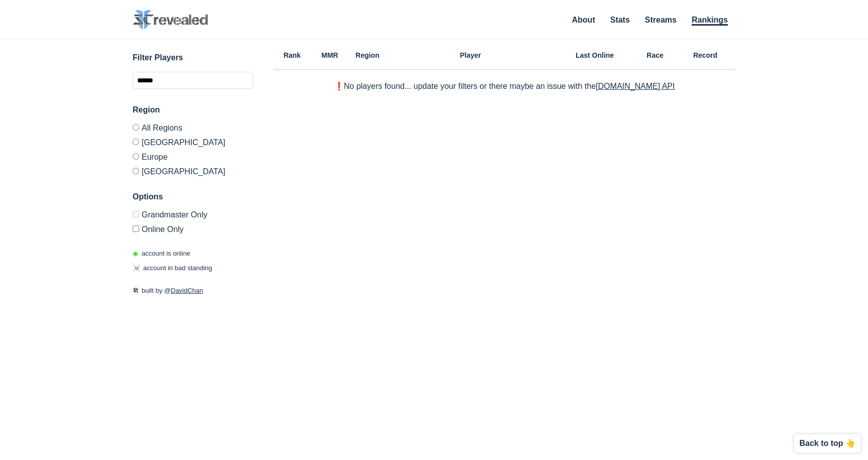 The image size is (868, 460). I want to click on h6: Race, so click(655, 55).